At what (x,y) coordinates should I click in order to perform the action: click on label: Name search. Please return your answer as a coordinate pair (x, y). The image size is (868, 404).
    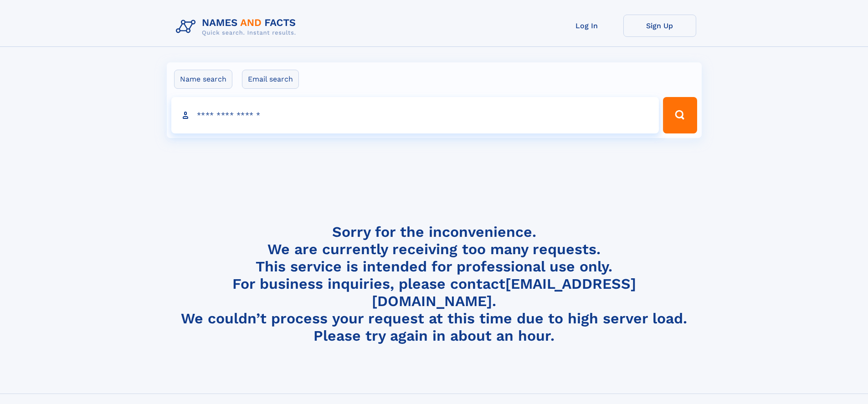
    Looking at the image, I should click on (203, 79).